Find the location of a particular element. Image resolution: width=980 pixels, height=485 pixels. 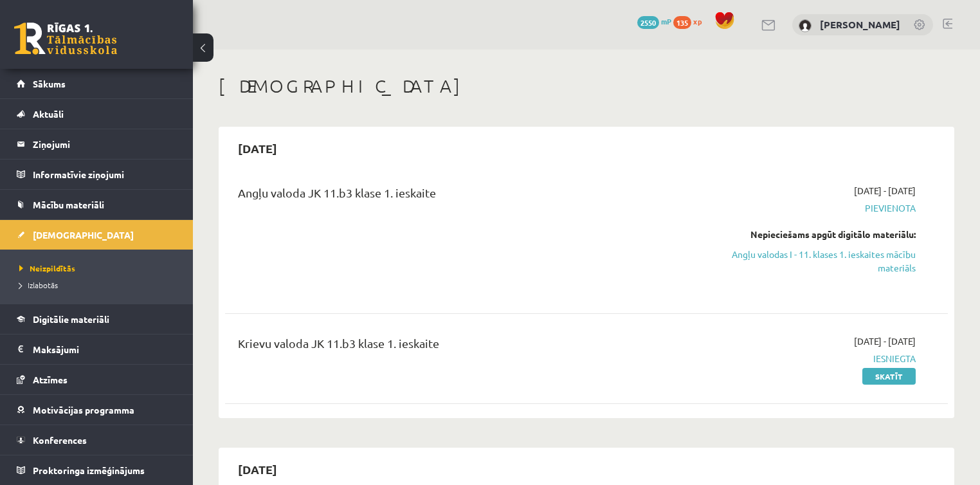

a: Ziņojumi is located at coordinates (96, 144).